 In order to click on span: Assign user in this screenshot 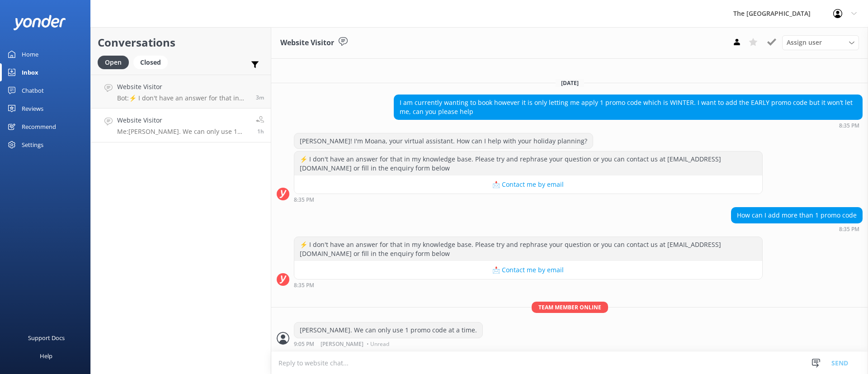, I will do `click(804, 43)`.